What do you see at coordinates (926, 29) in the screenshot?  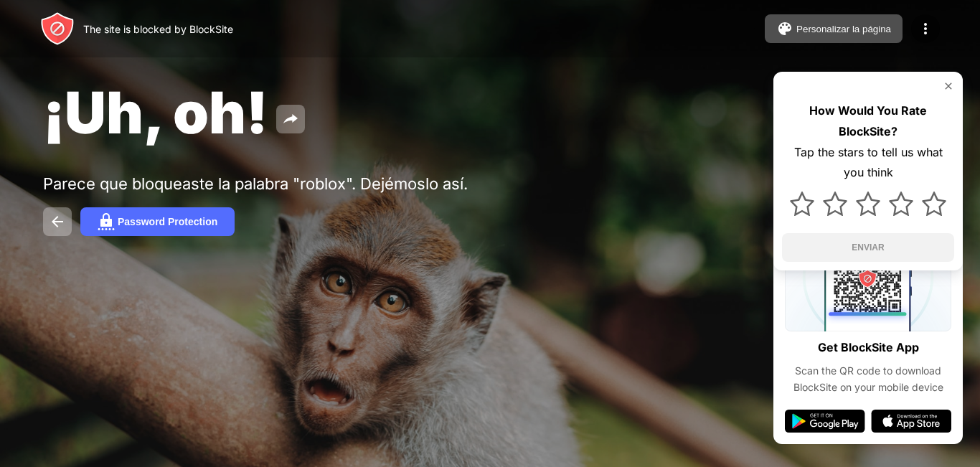 I see `img: menu-icon.svg` at bounding box center [926, 29].